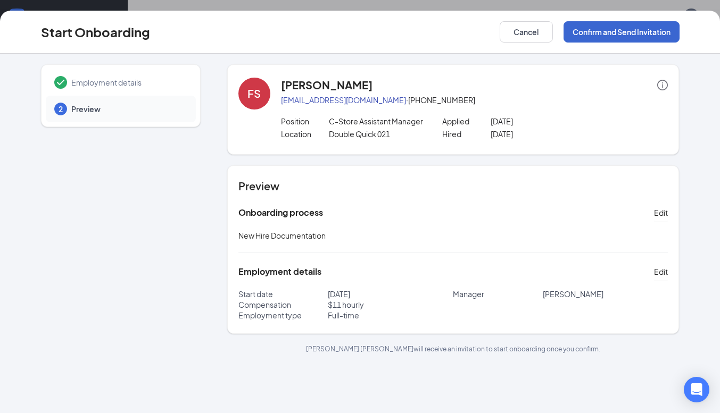 The image size is (720, 413). I want to click on button: Confirm and Send Invitation, so click(621, 32).